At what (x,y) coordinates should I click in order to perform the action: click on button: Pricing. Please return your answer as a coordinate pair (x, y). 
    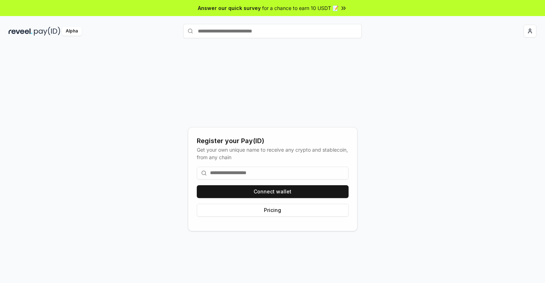
    Looking at the image, I should click on (272, 210).